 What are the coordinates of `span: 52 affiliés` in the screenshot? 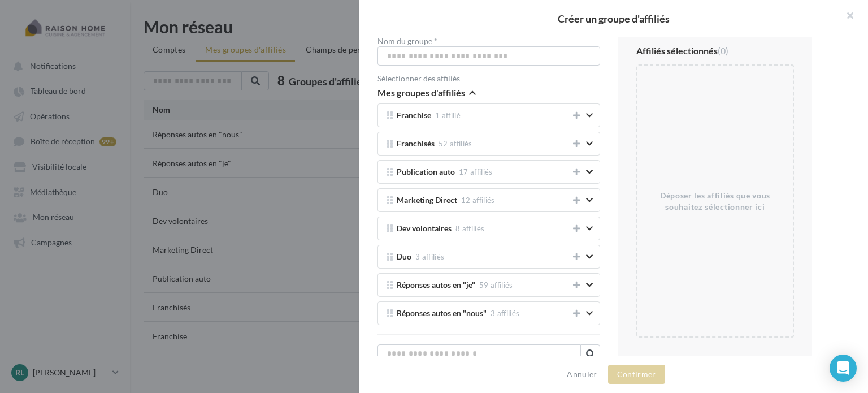 It's located at (455, 143).